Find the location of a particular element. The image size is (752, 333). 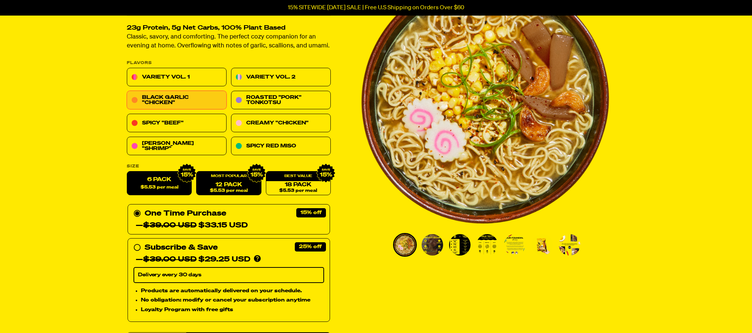

li: Go to slide 1 is located at coordinates (405, 245).